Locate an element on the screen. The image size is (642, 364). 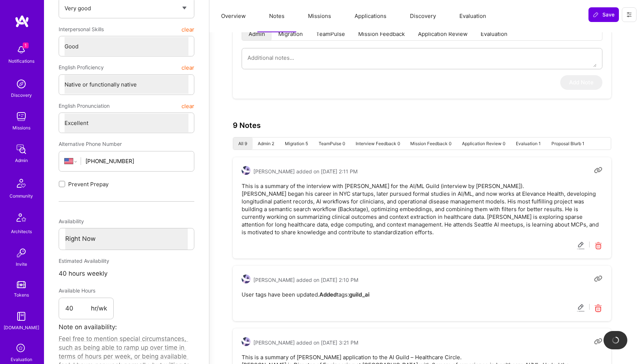
li: TeamPulse 0 is located at coordinates (331, 143).